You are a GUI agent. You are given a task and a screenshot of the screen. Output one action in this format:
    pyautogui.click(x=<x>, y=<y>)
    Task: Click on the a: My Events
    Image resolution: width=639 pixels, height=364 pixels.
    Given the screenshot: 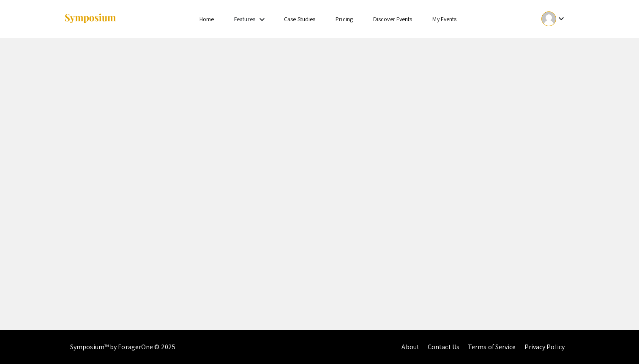 What is the action you would take?
    pyautogui.click(x=444, y=19)
    